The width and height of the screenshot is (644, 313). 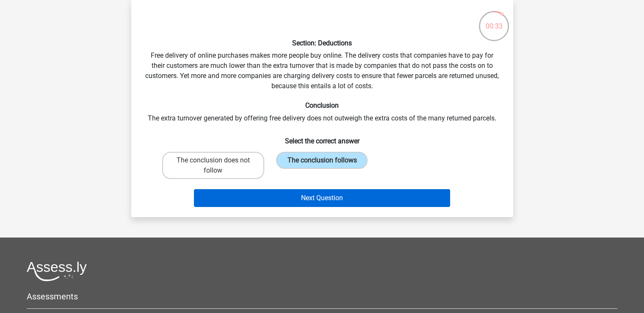 I want to click on img: Assessly logo, so click(x=57, y=271).